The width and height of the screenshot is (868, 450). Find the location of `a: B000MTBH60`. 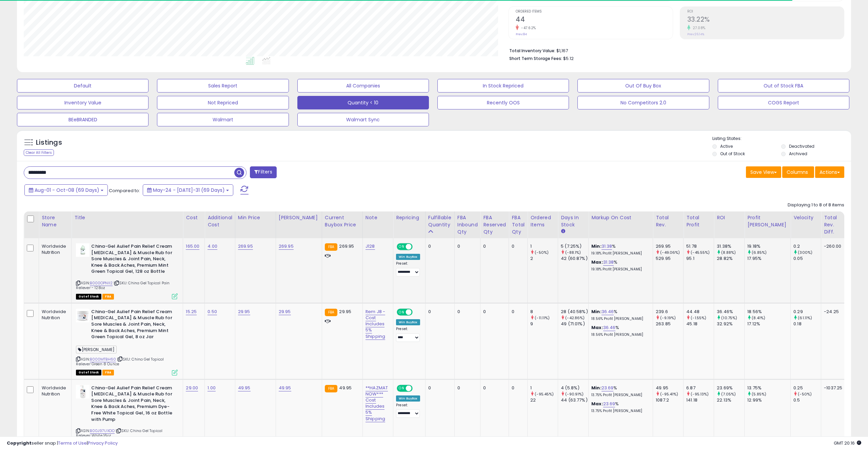

a: B000MTBH60 is located at coordinates (103, 359).